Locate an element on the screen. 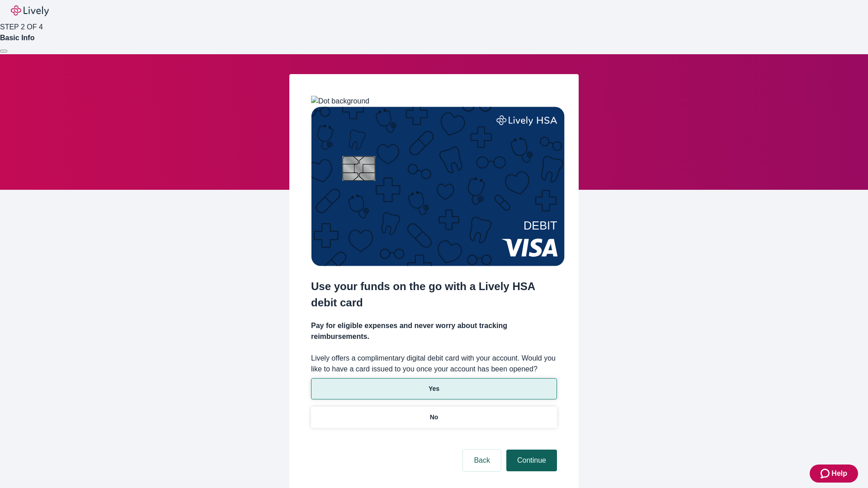 This screenshot has width=868, height=488. button: No is located at coordinates (434, 417).